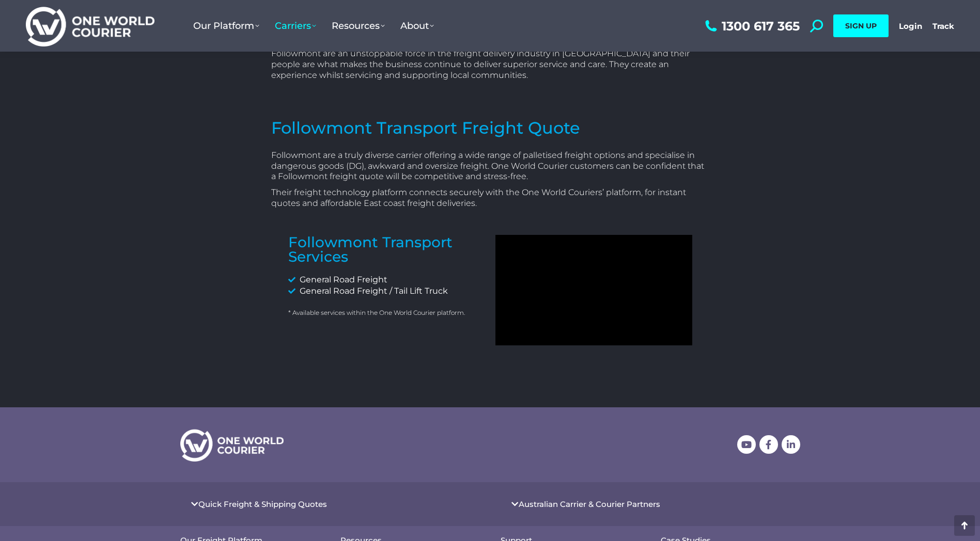 Image resolution: width=980 pixels, height=541 pixels. I want to click on span: General Road Freight, so click(342, 280).